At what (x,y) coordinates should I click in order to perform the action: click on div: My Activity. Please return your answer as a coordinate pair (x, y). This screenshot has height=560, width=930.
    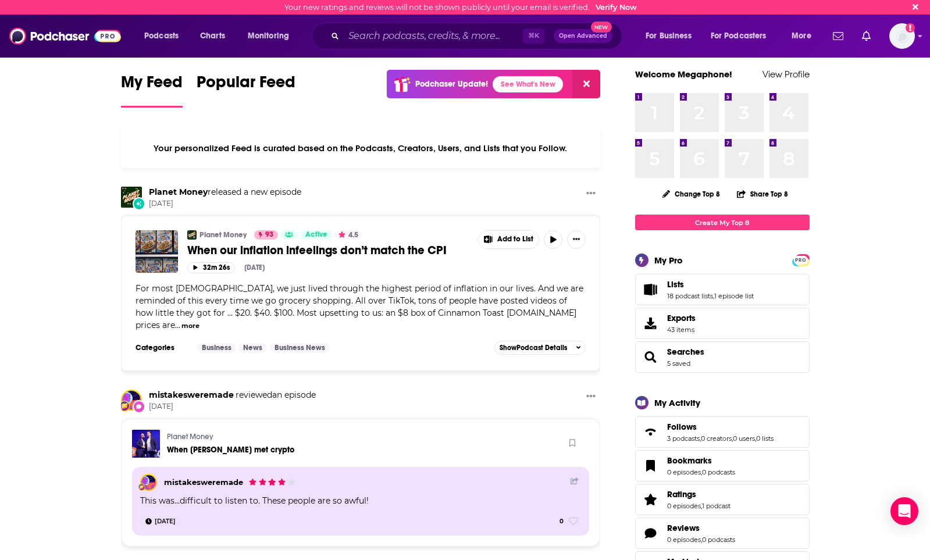
    Looking at the image, I should click on (677, 402).